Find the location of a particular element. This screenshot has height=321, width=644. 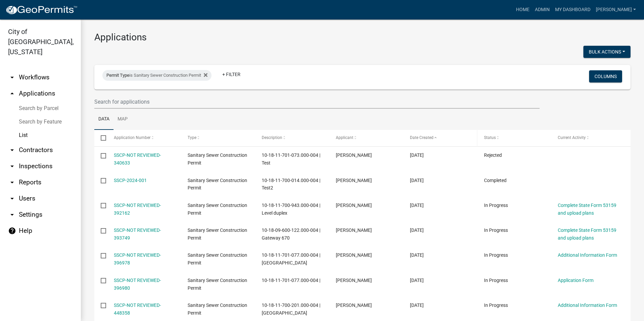

span: Application Number is located at coordinates (132, 137).